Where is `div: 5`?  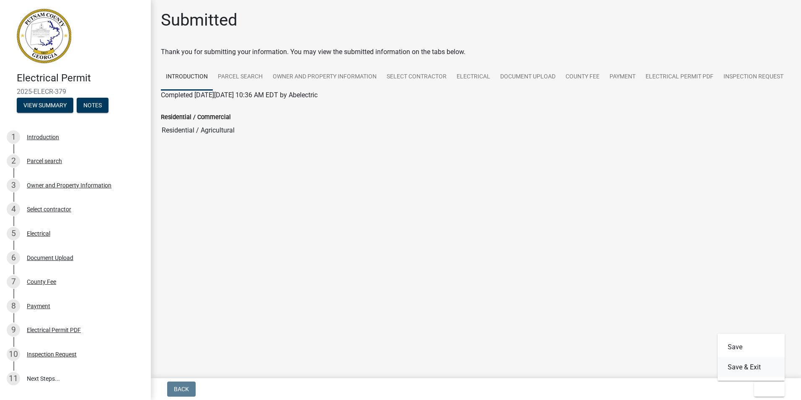
div: 5 is located at coordinates (13, 233).